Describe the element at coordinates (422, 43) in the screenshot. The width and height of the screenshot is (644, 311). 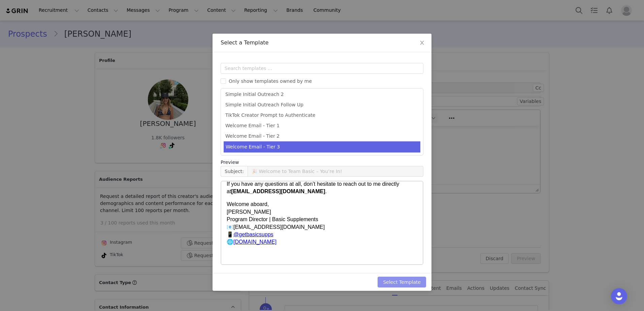
I see `button: Close` at that location.